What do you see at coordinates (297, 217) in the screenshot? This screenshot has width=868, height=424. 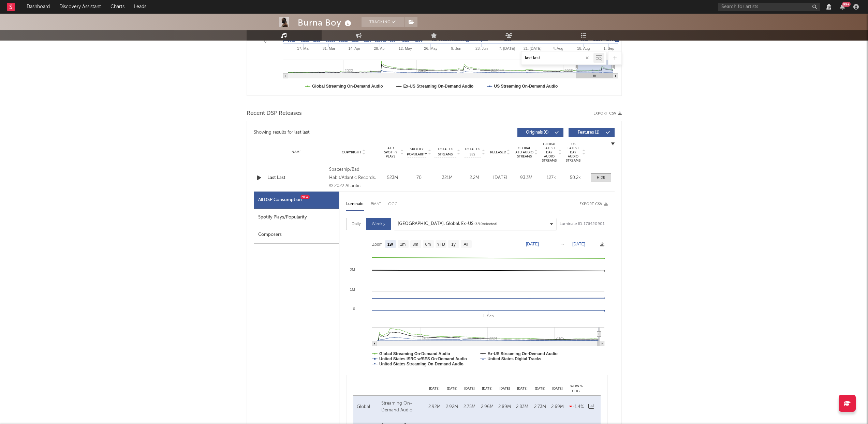 I see `div: Spotify Plays/Popularity` at bounding box center [297, 217].